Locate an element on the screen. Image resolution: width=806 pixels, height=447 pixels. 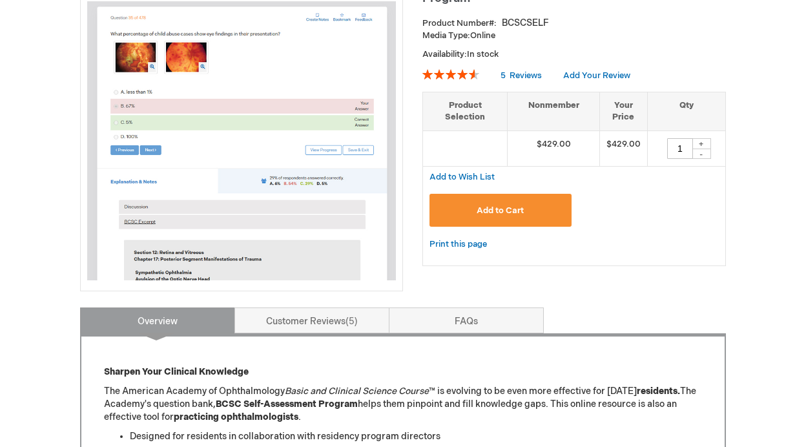
th: Your Price is located at coordinates (623, 111).